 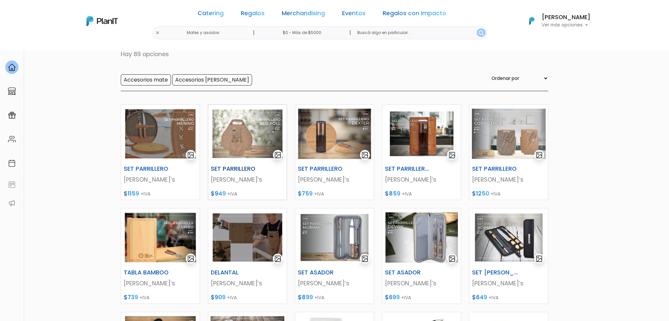 I want to click on img: thumb_image__copia___copia___copia___copia___copia___copia___copia___copia___copia_-Photoroom__2_..., so click(x=335, y=134).